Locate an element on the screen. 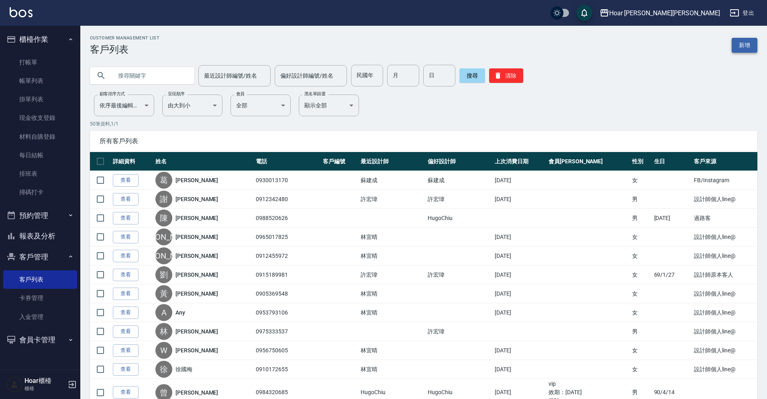  td: 0910172655 is located at coordinates (287, 369).